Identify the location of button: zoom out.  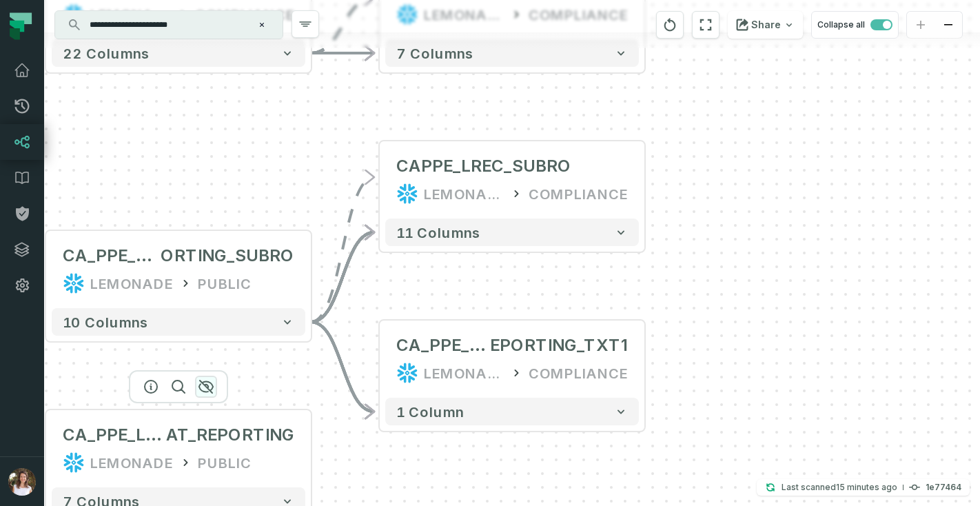
(949, 24).